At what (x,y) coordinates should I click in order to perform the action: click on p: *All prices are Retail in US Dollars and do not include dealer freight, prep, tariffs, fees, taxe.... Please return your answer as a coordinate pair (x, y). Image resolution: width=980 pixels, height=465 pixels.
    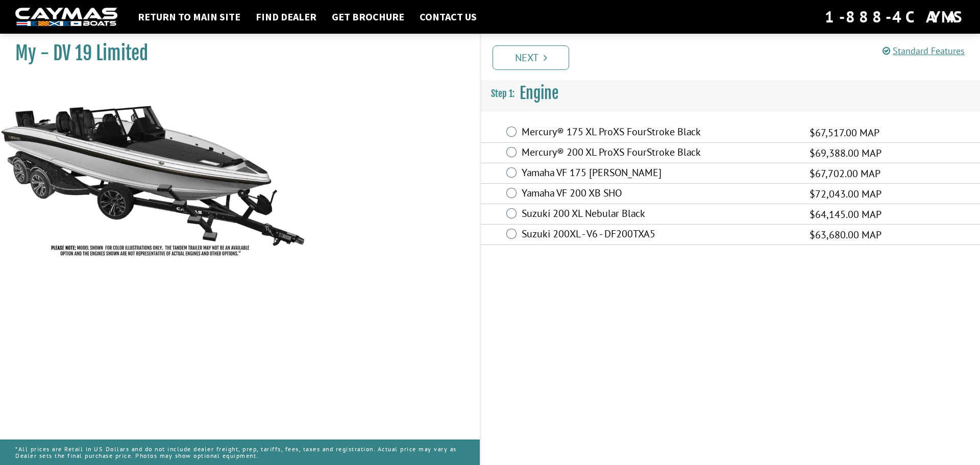
    Looking at the image, I should click on (240, 452).